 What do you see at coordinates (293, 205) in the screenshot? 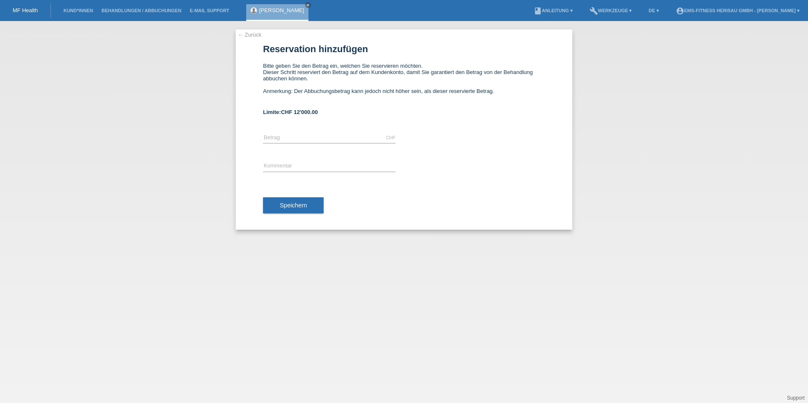
I see `span: Speichern` at bounding box center [293, 205].